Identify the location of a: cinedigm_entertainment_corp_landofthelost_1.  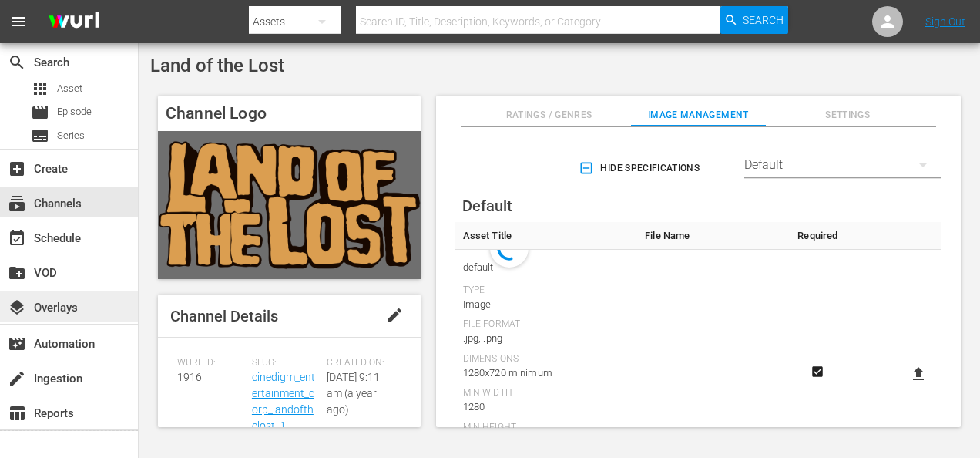
(283, 400).